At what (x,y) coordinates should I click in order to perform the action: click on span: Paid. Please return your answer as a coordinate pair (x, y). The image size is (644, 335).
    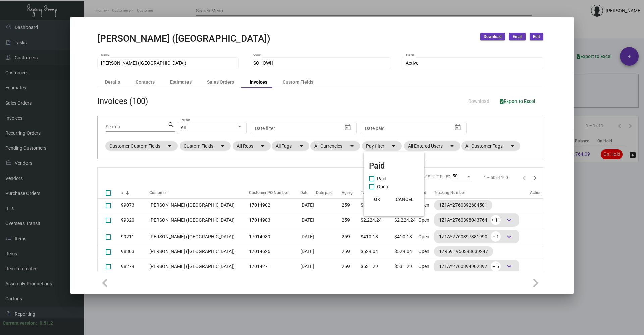
    Looking at the image, I should click on (382, 179).